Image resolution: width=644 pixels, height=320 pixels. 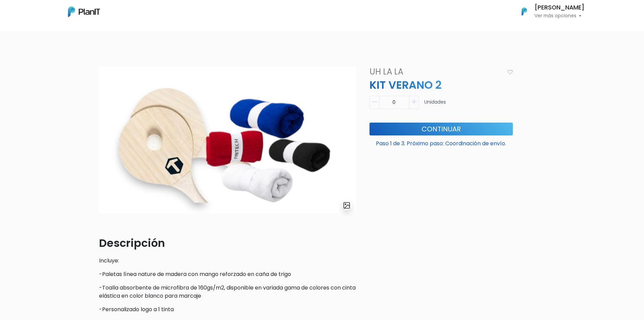 I want to click on p: Unidades, so click(x=435, y=105).